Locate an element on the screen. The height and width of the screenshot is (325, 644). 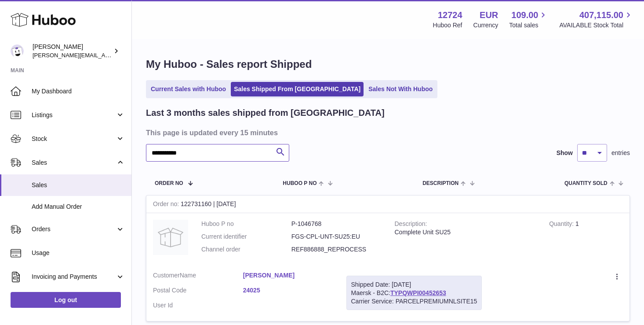
span: My Dashboard is located at coordinates (78, 91).